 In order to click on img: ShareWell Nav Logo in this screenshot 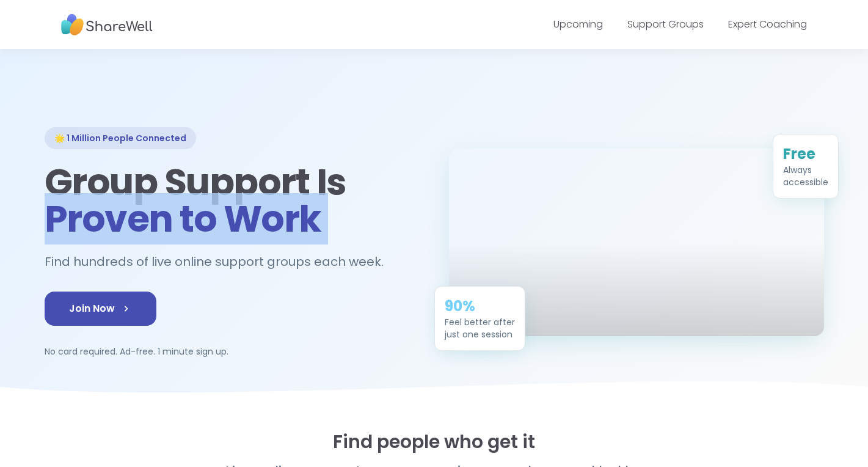, I will do `click(107, 24)`.